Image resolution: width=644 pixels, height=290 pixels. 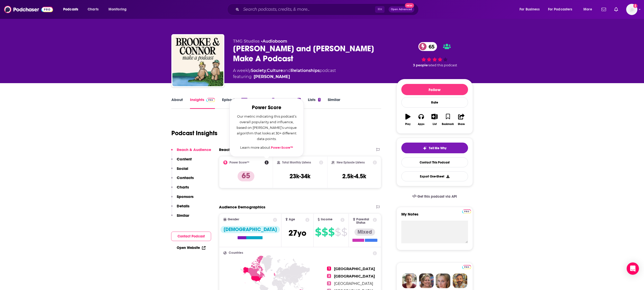 I want to click on a: Brooke and Connor Make A Podcast, so click(x=198, y=61).